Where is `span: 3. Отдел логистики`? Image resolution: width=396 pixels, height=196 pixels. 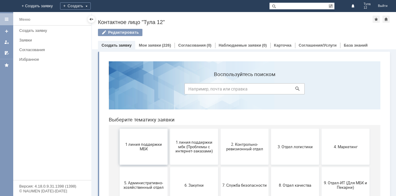 span: 3. Отдел логистики is located at coordinates (191, 90).